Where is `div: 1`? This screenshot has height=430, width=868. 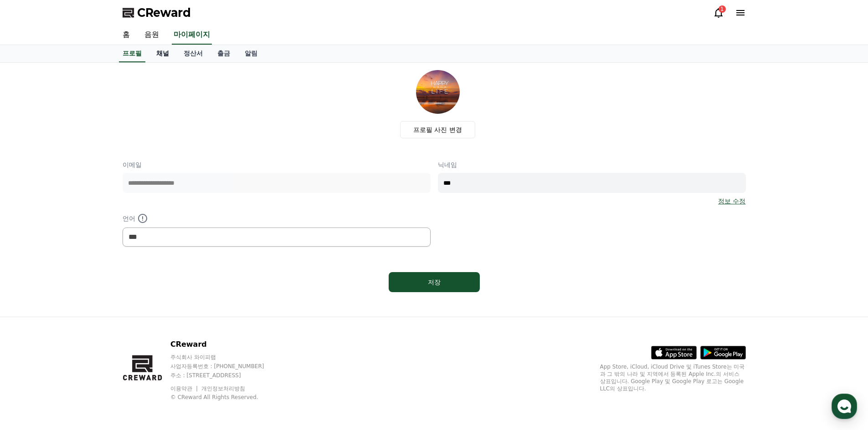 div: 1 is located at coordinates (722, 9).